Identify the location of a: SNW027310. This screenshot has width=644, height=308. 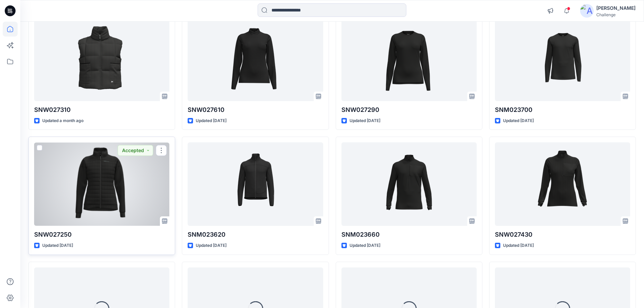
(102, 59).